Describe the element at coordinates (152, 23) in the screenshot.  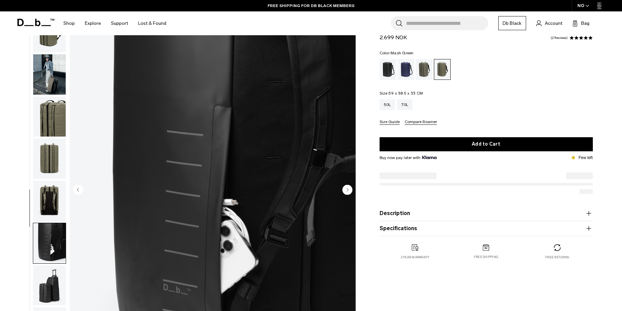
I see `a: Lost & Found` at that location.